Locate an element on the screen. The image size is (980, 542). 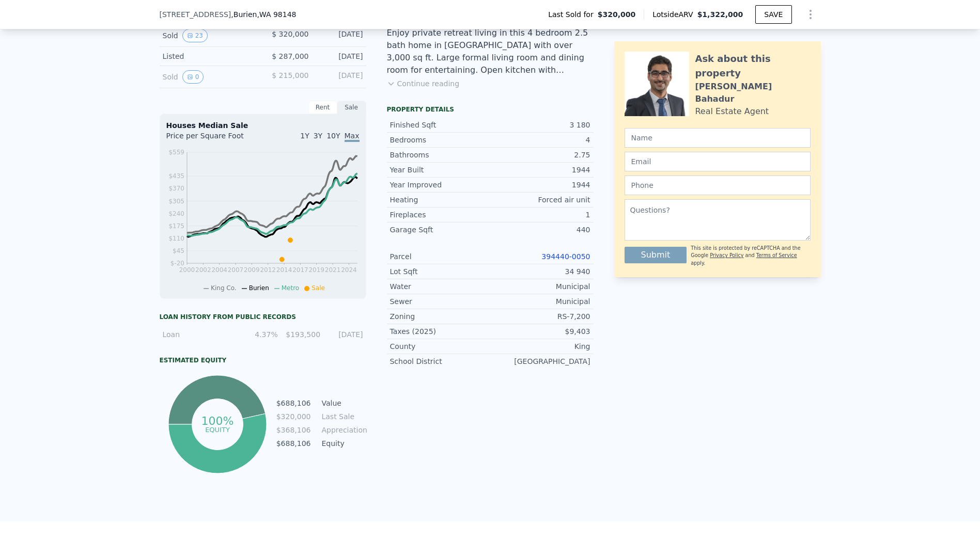
td: Value is located at coordinates (342, 403).